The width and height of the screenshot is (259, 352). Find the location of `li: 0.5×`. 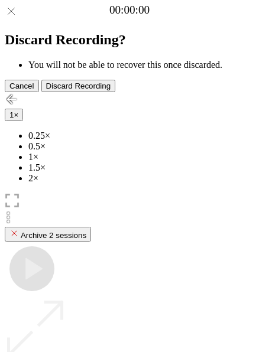

li: 0.5× is located at coordinates (141, 146).